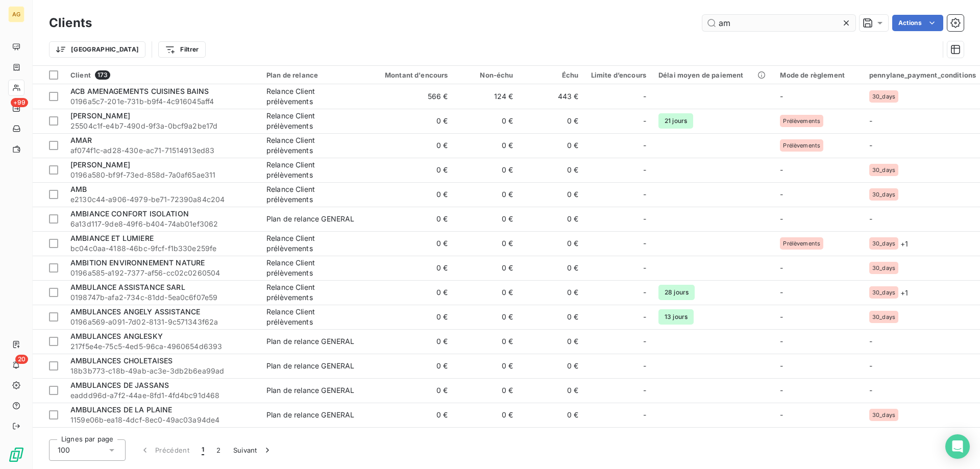  Describe the element at coordinates (203, 450) in the screenshot. I see `span: 1` at that location.